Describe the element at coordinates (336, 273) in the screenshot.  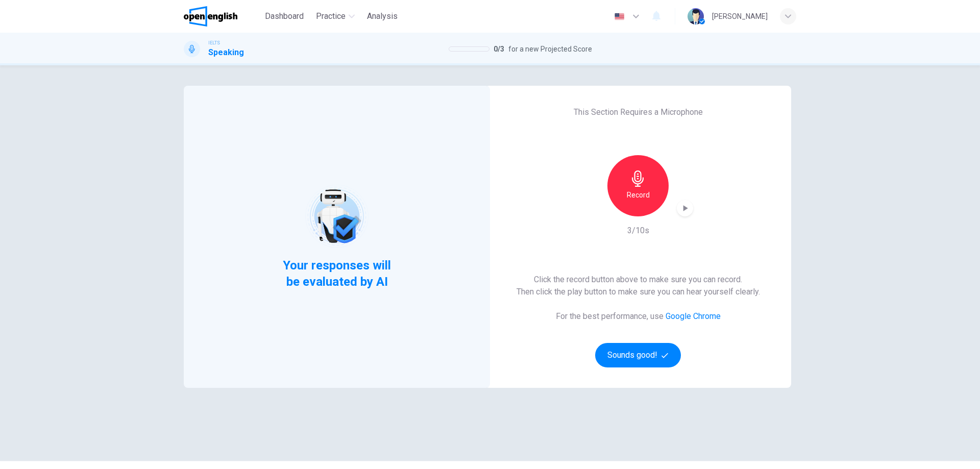
I see `span: Your responses will be evaluated by AI` at that location.